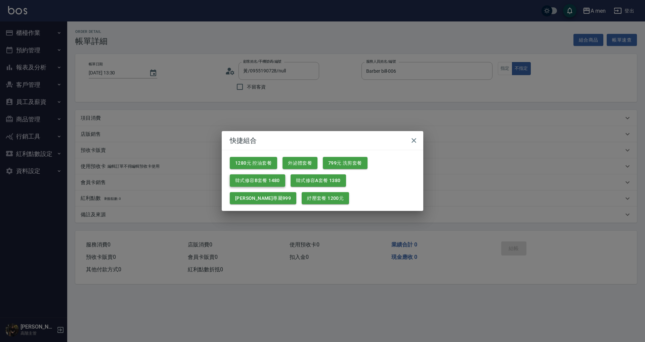 The image size is (645, 342). I want to click on button: 799元 洗剪套餐, so click(345, 163).